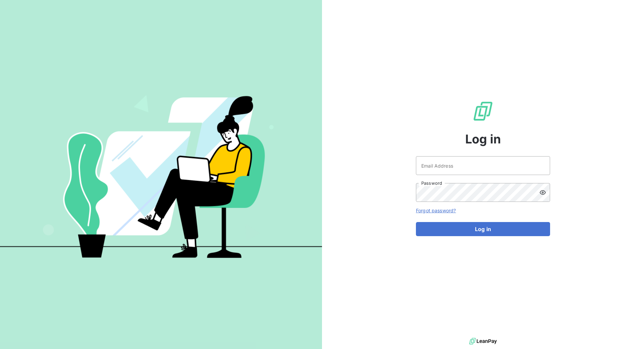  Describe the element at coordinates (483, 111) in the screenshot. I see `img: LeanPay Logo` at that location.